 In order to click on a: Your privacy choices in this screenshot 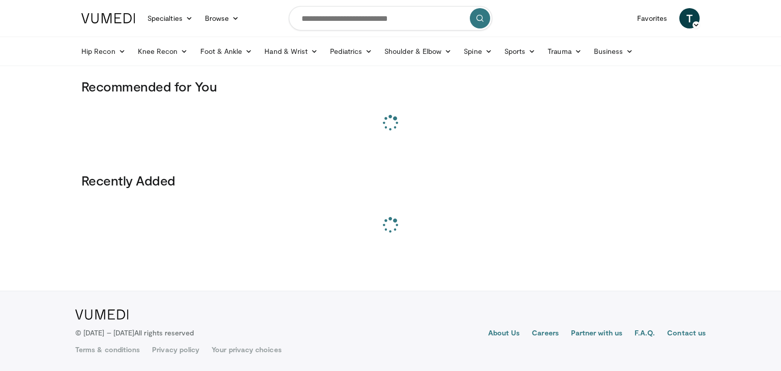, I will do `click(246, 350)`.